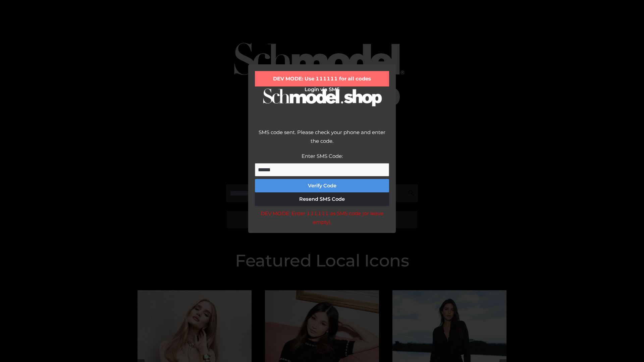 This screenshot has width=644, height=362. I want to click on div: DEV MODE: Enter 111111 as SMS code (or leave empty)., so click(322, 218).